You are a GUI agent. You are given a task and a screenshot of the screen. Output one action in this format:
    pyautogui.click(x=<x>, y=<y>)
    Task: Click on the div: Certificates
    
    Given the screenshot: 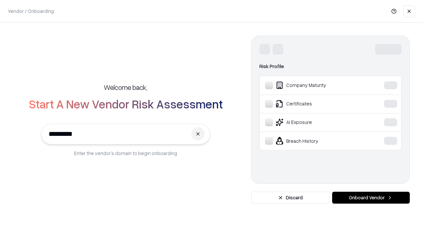 What is the action you would take?
    pyautogui.click(x=314, y=104)
    